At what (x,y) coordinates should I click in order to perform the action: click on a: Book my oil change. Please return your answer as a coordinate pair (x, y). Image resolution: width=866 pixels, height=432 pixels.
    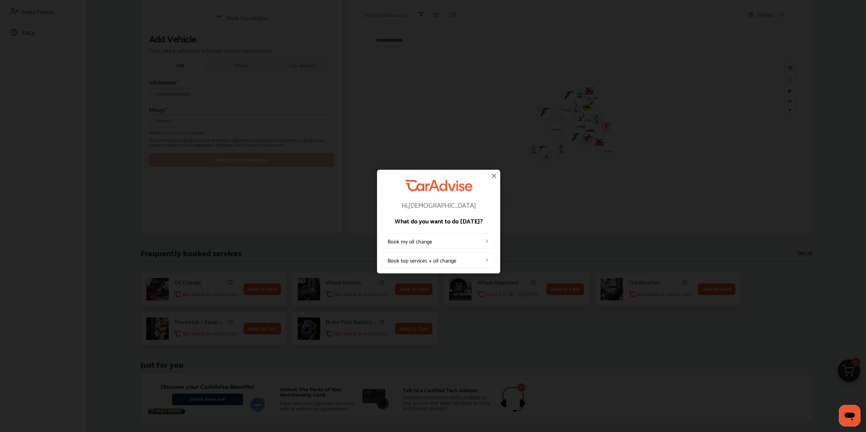
    Looking at the image, I should click on (438, 241).